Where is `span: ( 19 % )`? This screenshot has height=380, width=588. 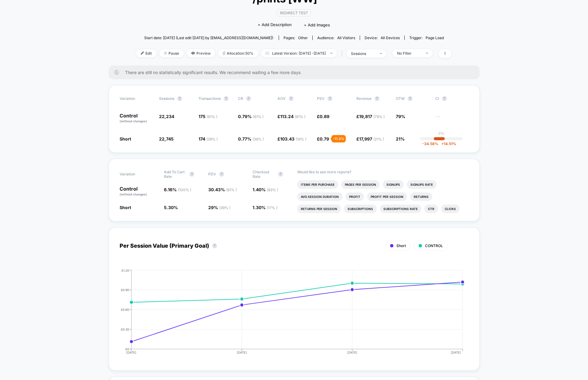 span: ( 19 % ) is located at coordinates (301, 139).